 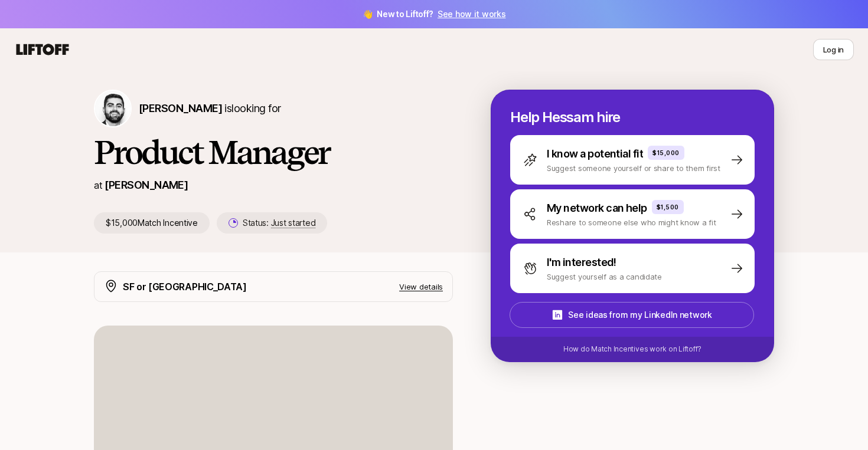 I want to click on p: Suggest yourself as a candidate, so click(x=604, y=277).